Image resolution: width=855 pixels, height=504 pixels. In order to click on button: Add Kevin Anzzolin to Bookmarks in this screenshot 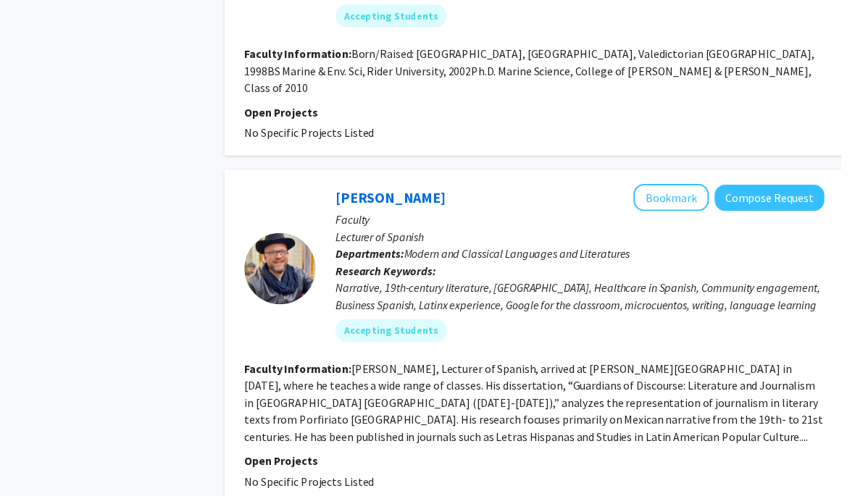, I will do `click(682, 200)`.